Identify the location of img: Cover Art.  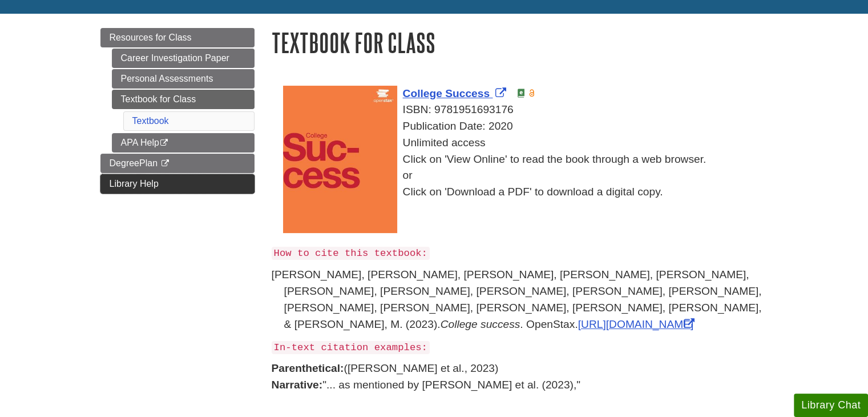
(340, 159).